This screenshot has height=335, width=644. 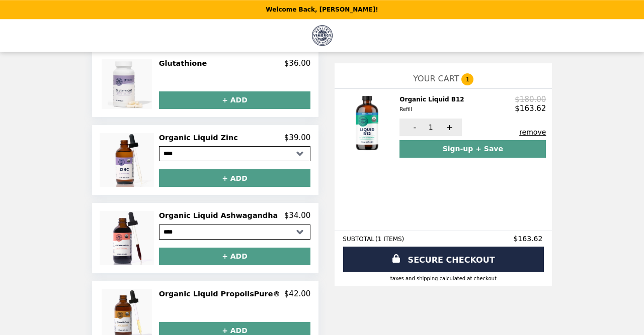 What do you see at coordinates (359, 239) in the screenshot?
I see `span: SUBTOTAL` at bounding box center [359, 239].